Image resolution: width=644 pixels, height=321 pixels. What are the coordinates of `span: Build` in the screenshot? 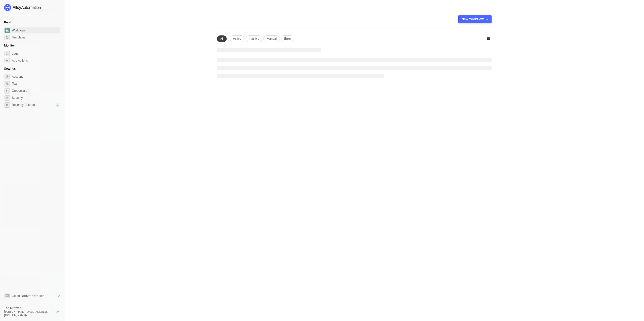 It's located at (8, 22).